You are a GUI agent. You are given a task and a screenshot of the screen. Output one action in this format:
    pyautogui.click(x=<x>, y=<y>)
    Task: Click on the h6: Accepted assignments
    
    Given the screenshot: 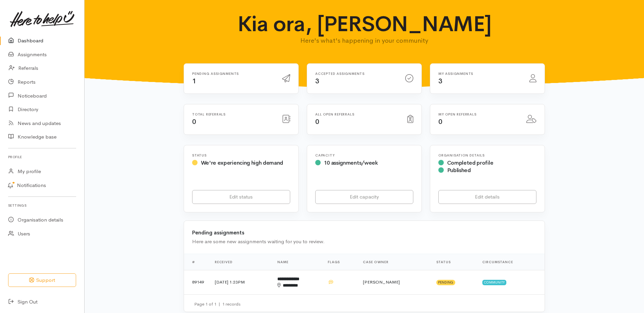 What is the action you would take?
    pyautogui.click(x=356, y=74)
    